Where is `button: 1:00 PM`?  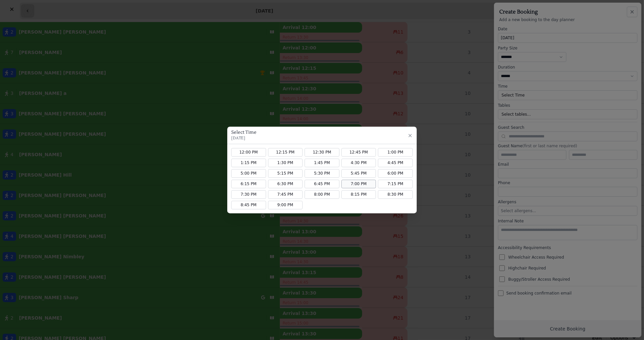
button: 1:00 PM is located at coordinates (395, 152).